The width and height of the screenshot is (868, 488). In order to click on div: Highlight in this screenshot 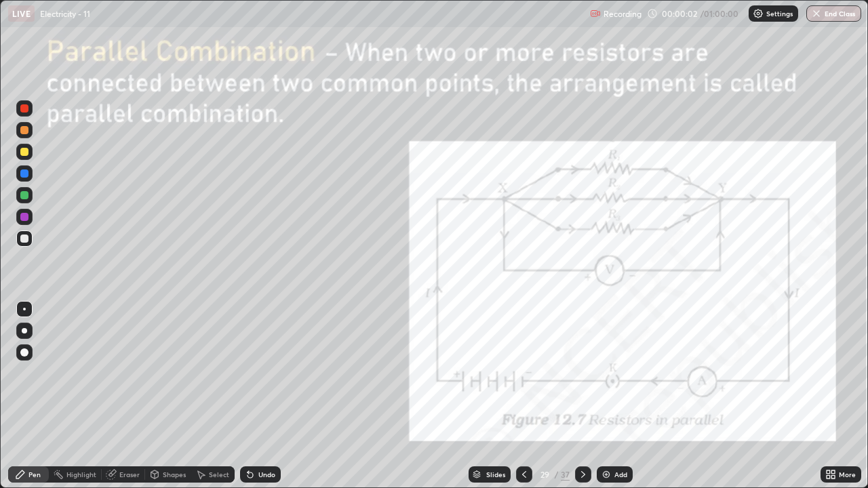, I will do `click(81, 474)`.